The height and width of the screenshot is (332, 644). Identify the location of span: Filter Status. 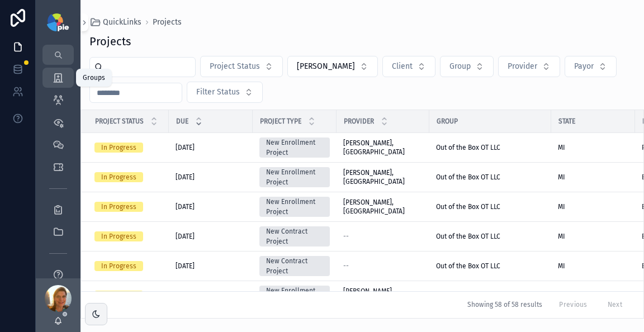
(218, 93).